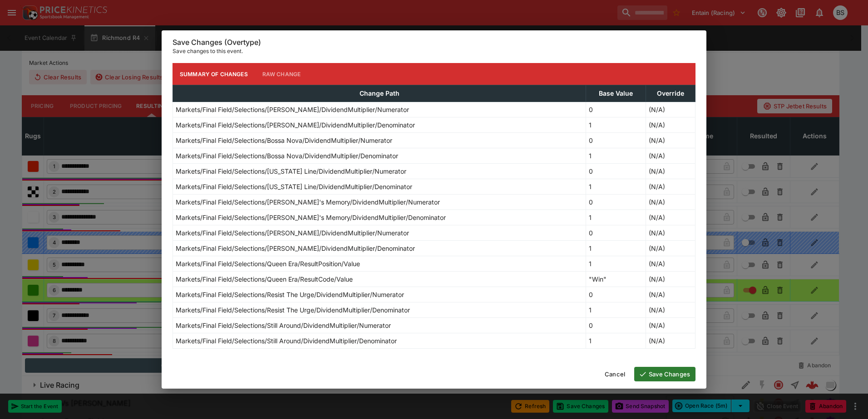 The height and width of the screenshot is (419, 868). Describe the element at coordinates (283, 325) in the screenshot. I see `p: Markets/Final Field/Selections/Still Around/DividendMultiplier/Numerator` at that location.